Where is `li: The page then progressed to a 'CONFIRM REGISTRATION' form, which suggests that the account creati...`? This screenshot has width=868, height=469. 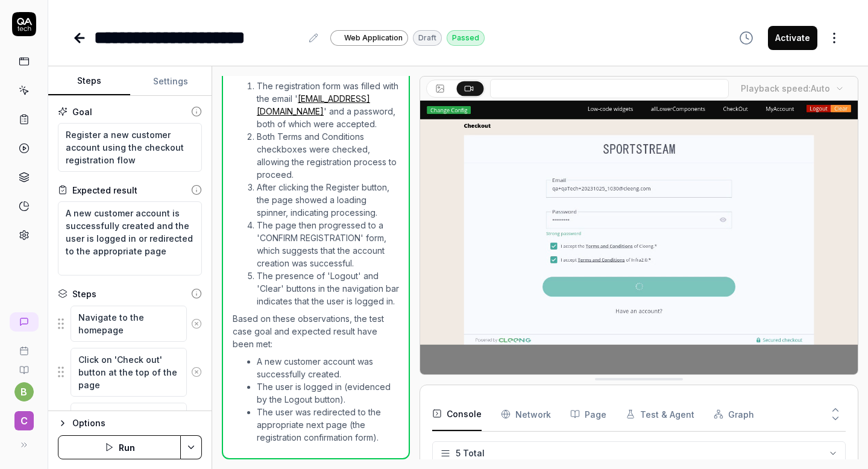
li: The page then progressed to a 'CONFIRM REGISTRATION' form, which suggests that the account creati... is located at coordinates (328, 244).